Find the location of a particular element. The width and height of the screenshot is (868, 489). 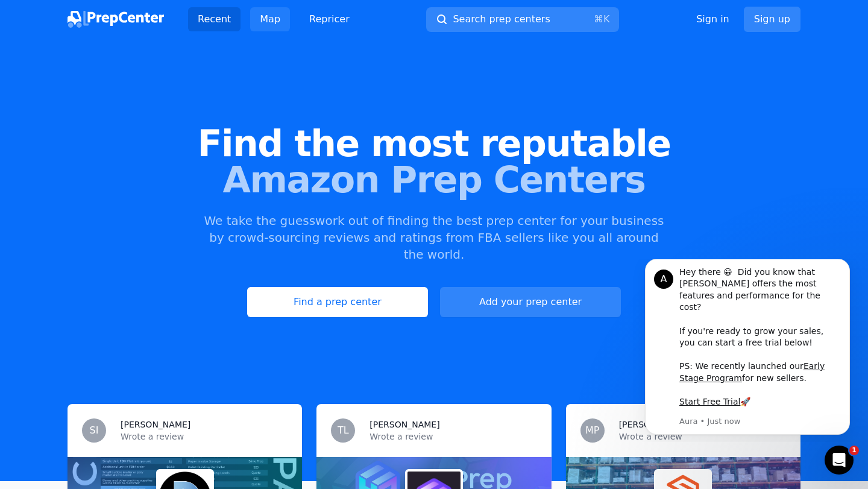

a: Repricer is located at coordinates (329, 19).